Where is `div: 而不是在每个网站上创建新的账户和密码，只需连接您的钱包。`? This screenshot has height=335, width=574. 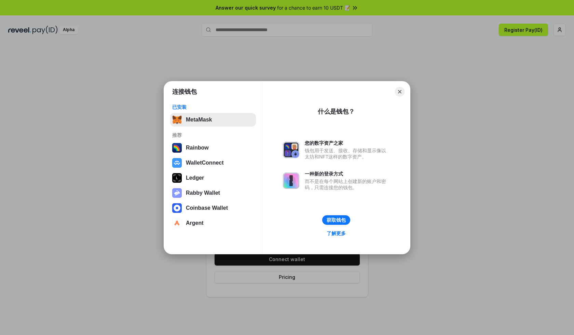 div: 而不是在每个网站上创建新的账户和密码，只需连接您的钱包。 is located at coordinates (347, 184).